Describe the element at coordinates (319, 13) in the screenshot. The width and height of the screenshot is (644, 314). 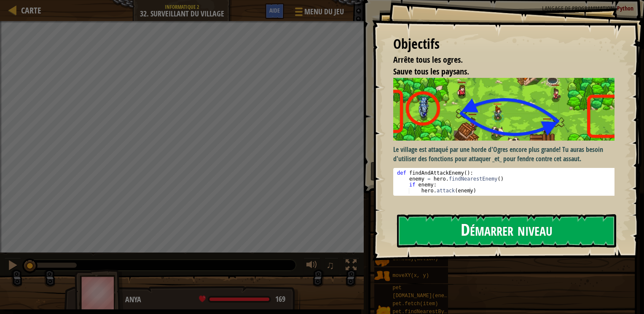
I see `button: Menu du jeu` at that location.